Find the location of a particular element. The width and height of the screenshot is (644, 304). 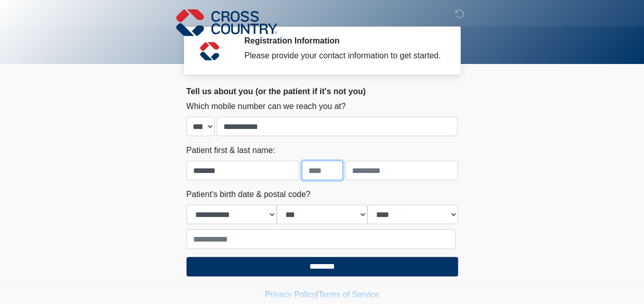

h2: Tell us about you (or the patient if it's not you) is located at coordinates (322, 91).